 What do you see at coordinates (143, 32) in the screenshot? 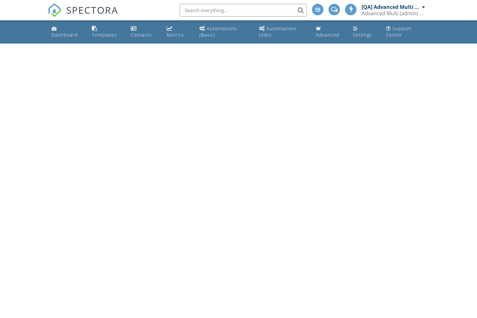
I see `a: Contacts` at bounding box center [143, 32].